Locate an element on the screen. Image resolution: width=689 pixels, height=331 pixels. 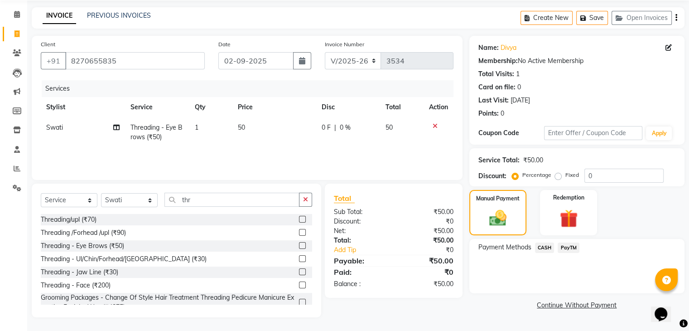
div: Threading - Face (₹200) is located at coordinates (76, 285).